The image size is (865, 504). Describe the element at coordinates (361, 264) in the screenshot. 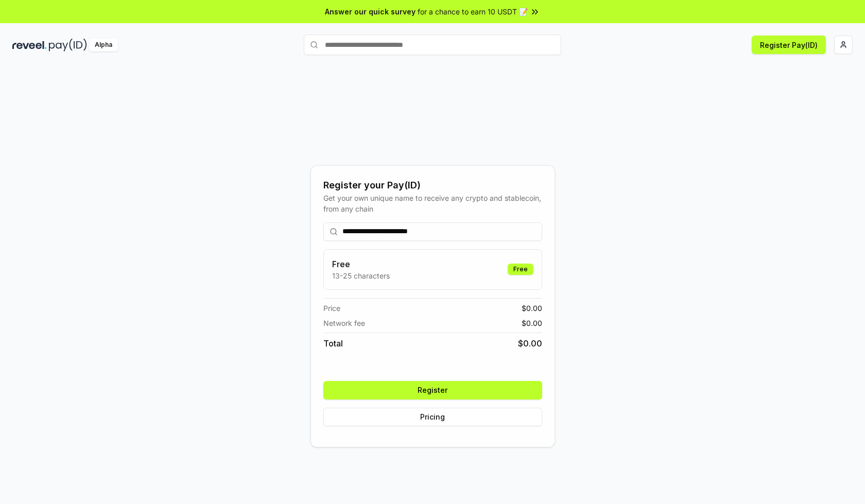

I see `h3: Free` at that location.